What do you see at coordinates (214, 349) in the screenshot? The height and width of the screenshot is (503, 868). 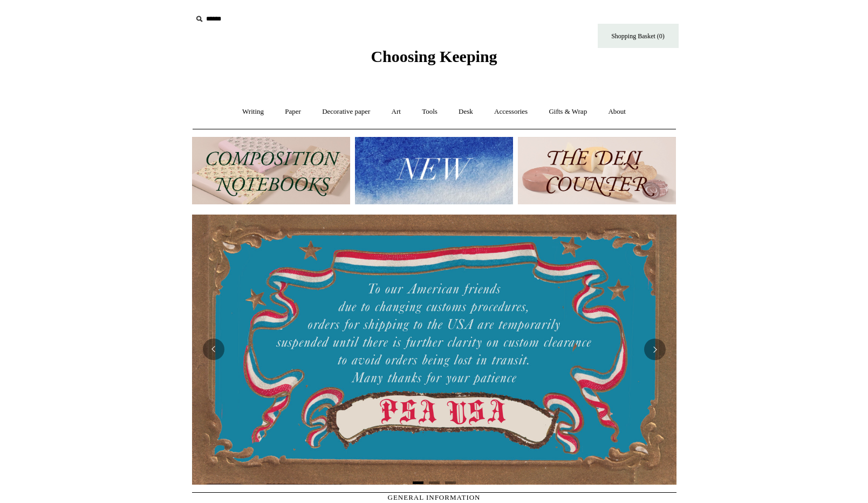 I see `button: Previous` at bounding box center [214, 349].